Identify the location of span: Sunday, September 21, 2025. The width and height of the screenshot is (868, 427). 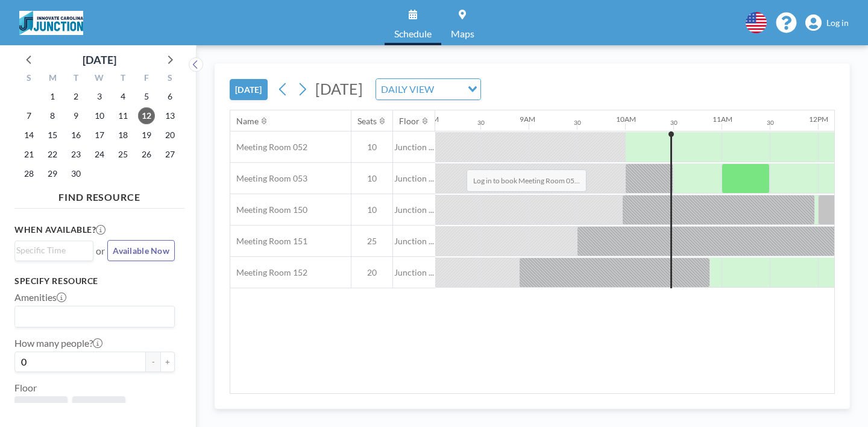
(29, 155).